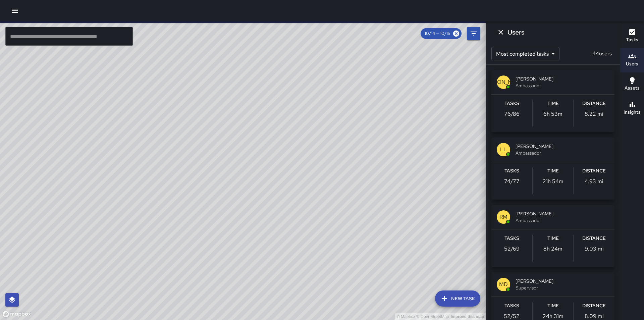 Image resolution: width=644 pixels, height=320 pixels. Describe the element at coordinates (512, 114) in the screenshot. I see `p: 76 / 86` at that location.